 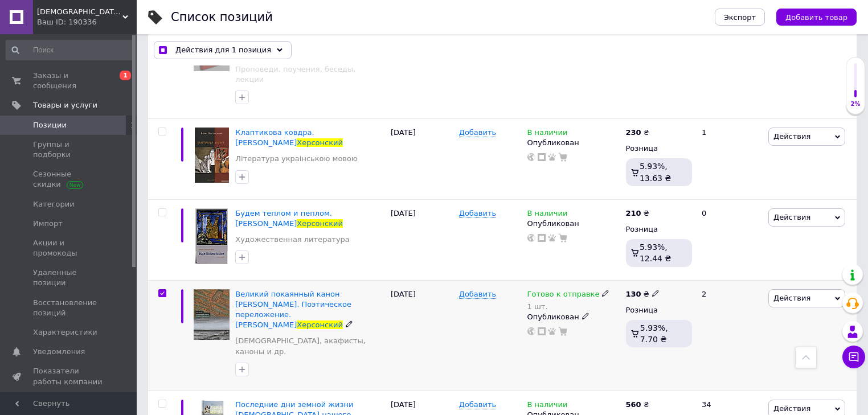 What do you see at coordinates (211, 236) in the screenshot?
I see `img: Будем теплом и пеплом. Борис Херсонский` at bounding box center [211, 236].